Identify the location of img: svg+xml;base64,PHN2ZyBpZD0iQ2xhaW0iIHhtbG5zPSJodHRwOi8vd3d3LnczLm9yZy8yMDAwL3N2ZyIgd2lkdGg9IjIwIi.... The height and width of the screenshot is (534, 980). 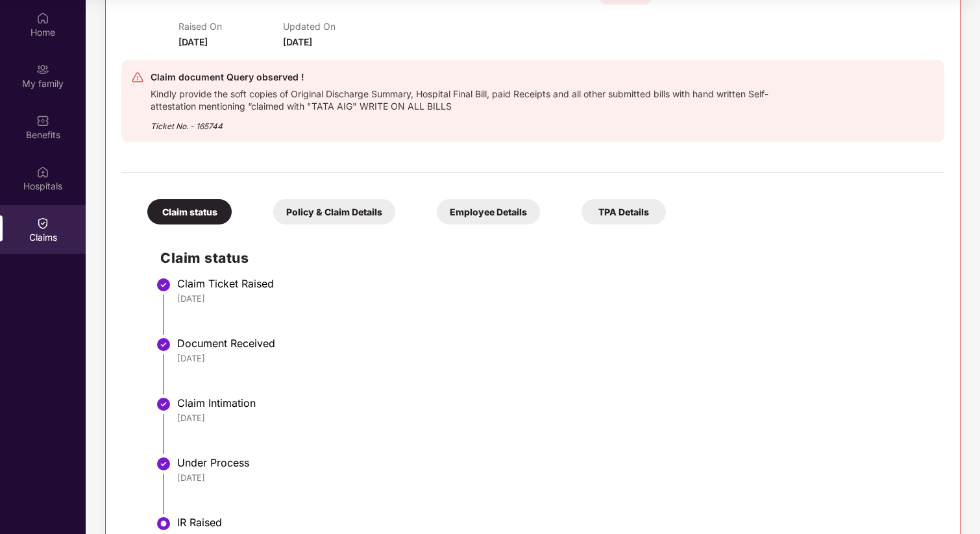
(43, 223).